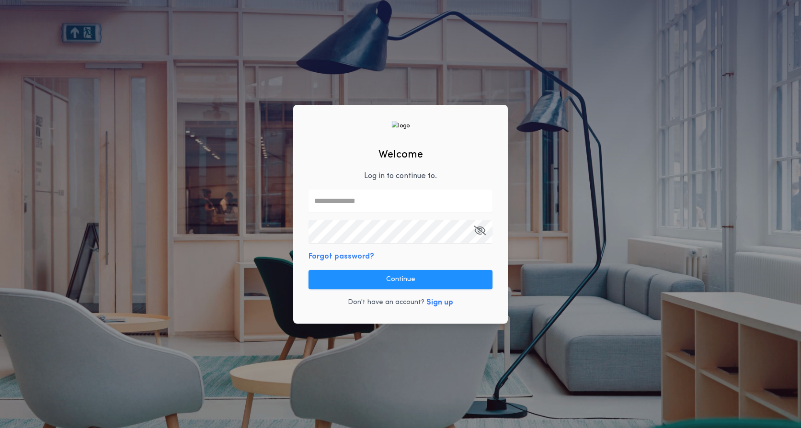 The width and height of the screenshot is (801, 428). I want to click on button: Continue, so click(401, 280).